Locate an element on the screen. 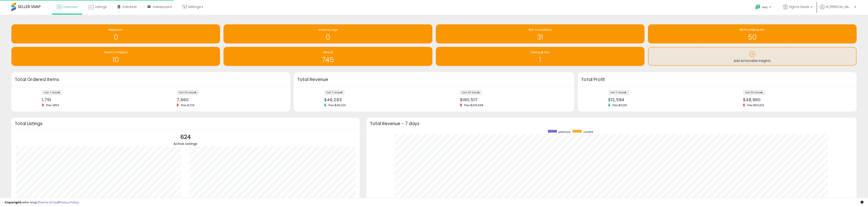  span: Prev: $11,291 is located at coordinates (620, 105).